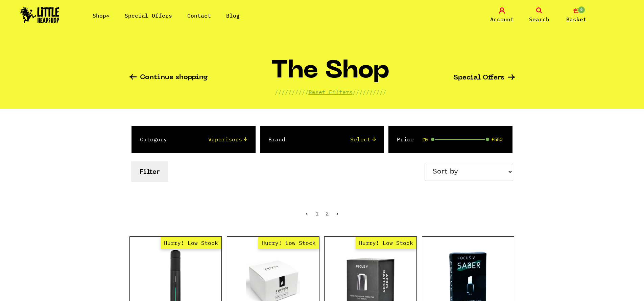  Describe the element at coordinates (425, 140) in the screenshot. I see `span: £0` at that location.